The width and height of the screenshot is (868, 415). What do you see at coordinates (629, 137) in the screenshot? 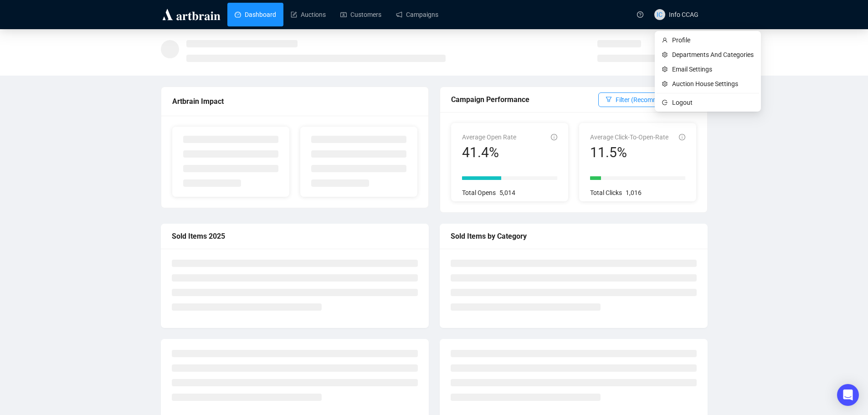
I see `span: Average Click-To-Open-Rate` at bounding box center [629, 137].